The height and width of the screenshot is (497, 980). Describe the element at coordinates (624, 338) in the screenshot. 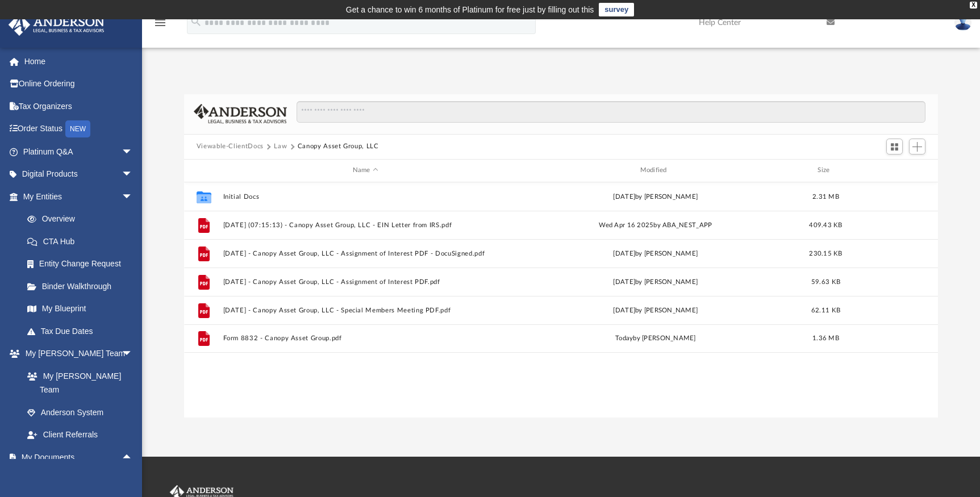

I see `span: today` at that location.